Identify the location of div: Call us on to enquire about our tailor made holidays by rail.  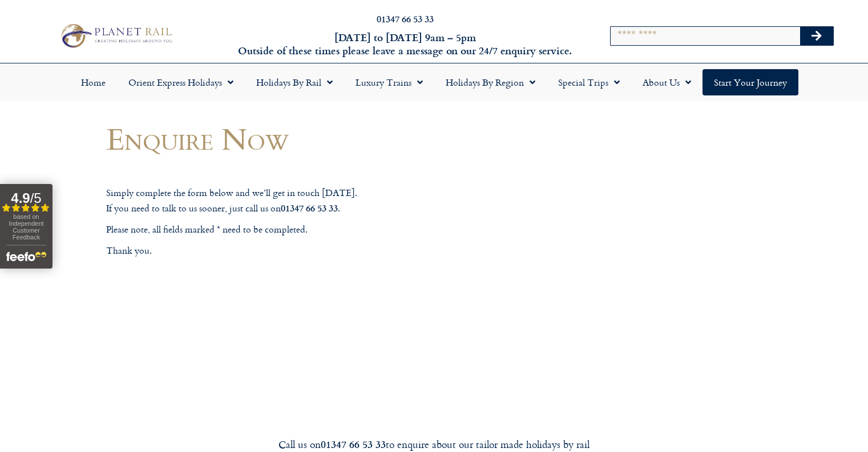
(434, 444).